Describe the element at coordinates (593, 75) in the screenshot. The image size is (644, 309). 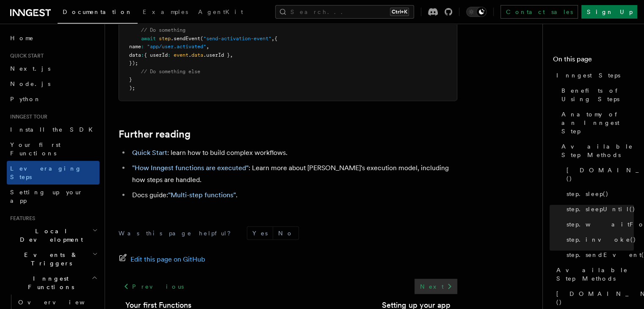
I see `a: Inngest Steps` at that location.